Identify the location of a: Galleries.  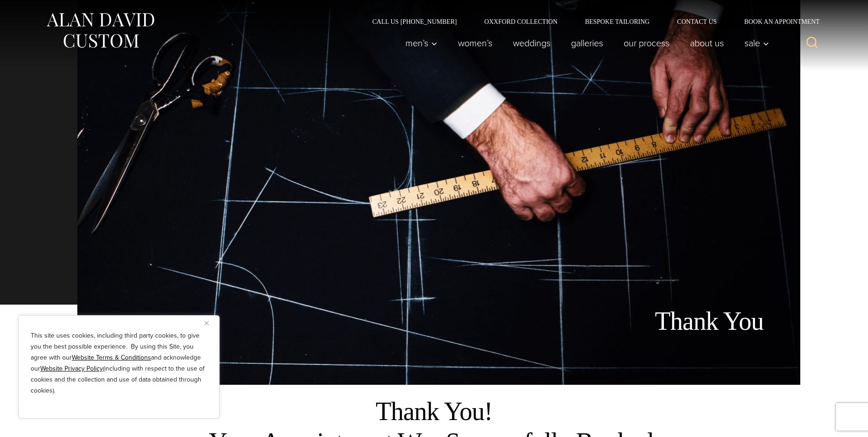
(586, 43).